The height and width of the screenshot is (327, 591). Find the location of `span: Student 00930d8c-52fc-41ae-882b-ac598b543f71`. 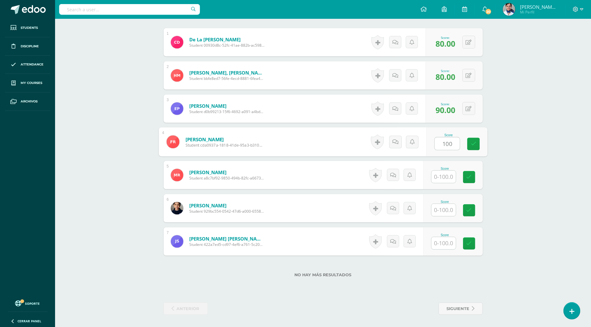

span: Student 00930d8c-52fc-41ae-882b-ac598b543f71 is located at coordinates (227, 45).